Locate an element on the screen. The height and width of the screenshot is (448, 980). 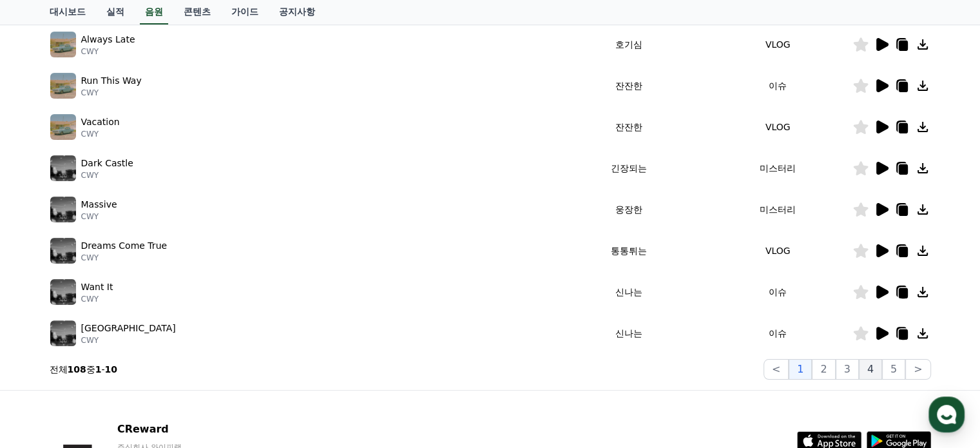
td: 통통튀는 is located at coordinates (629, 251).